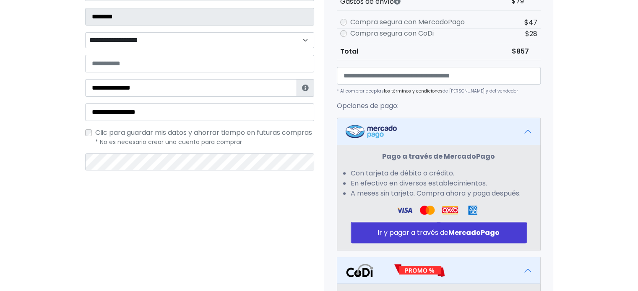  What do you see at coordinates (205, 142) in the screenshot?
I see `p: * No es necesario crear una cuenta para comprar` at bounding box center [205, 142].